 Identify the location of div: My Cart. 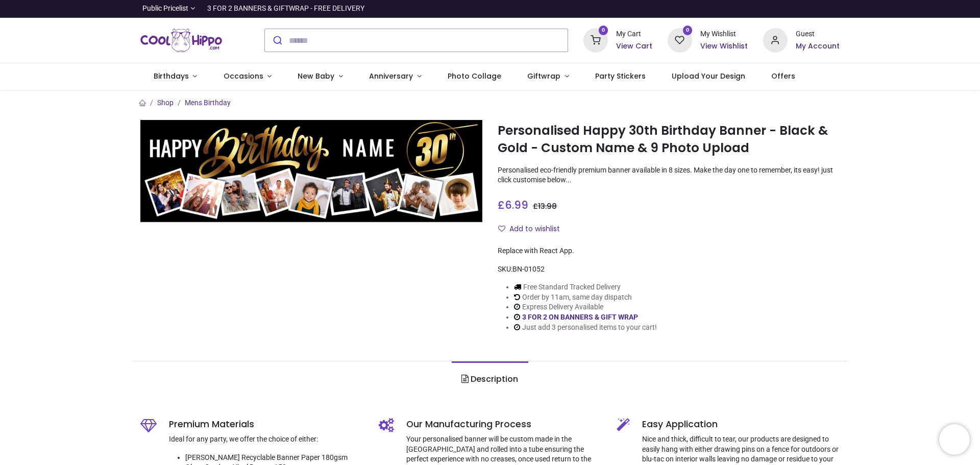
(634, 35).